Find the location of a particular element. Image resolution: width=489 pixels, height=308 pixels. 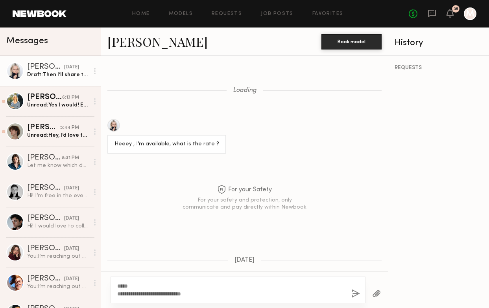

a: Job Posts is located at coordinates (277, 14).